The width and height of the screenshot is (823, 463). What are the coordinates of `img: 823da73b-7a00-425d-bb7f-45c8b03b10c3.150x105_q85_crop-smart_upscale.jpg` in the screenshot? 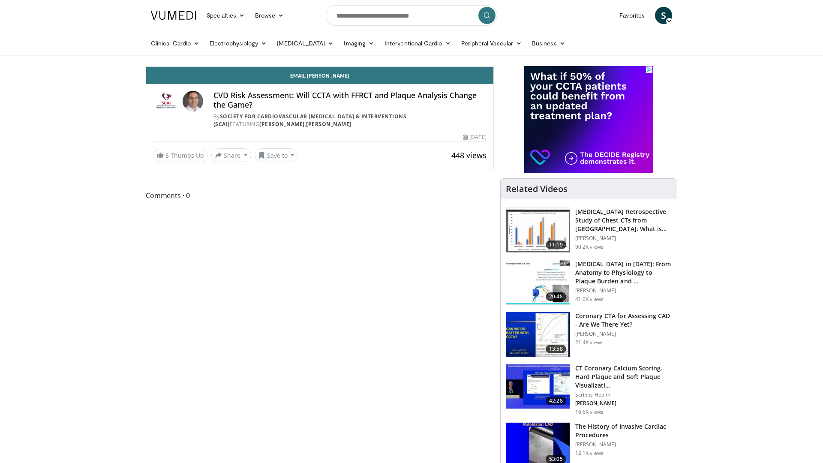 It's located at (538, 282).